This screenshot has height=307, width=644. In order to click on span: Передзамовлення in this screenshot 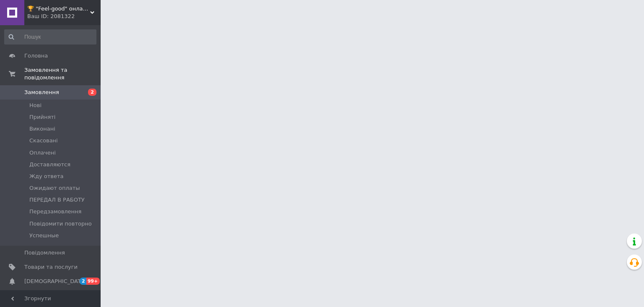, I will do `click(55, 211)`.